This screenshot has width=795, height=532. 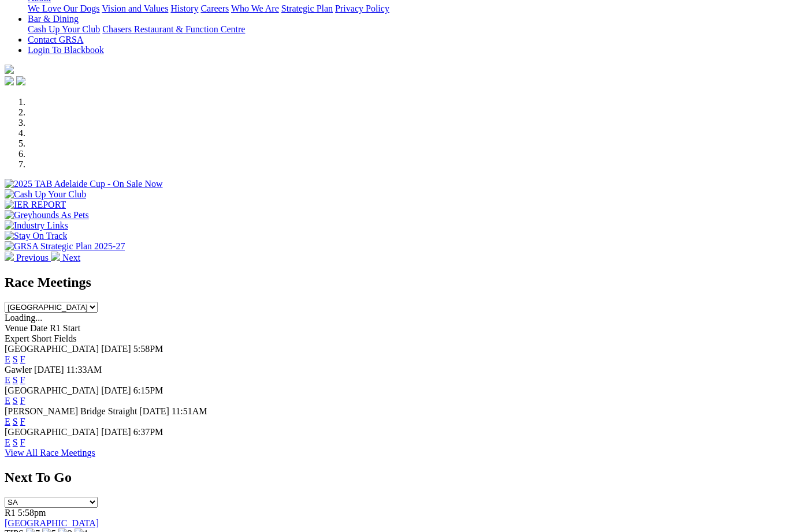 What do you see at coordinates (134, 8) in the screenshot?
I see `a: Vision and Values` at bounding box center [134, 8].